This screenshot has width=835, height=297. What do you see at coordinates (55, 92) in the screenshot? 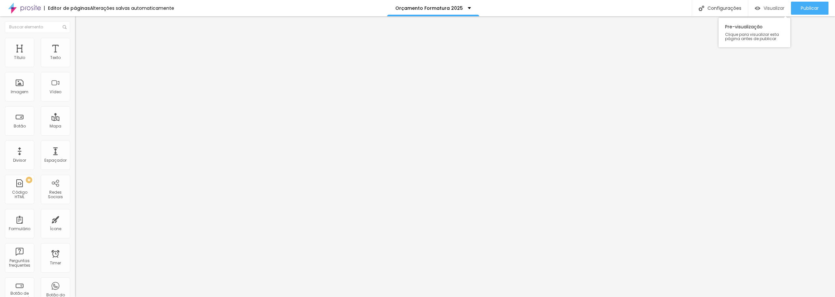
I see `div: Vídeo` at bounding box center [55, 92].